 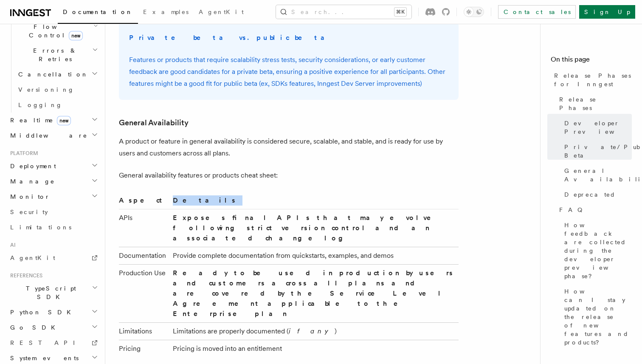 I want to click on strong: Exposes final APIs that may evolve following strict version control and an associated changelog, so click(x=308, y=228).